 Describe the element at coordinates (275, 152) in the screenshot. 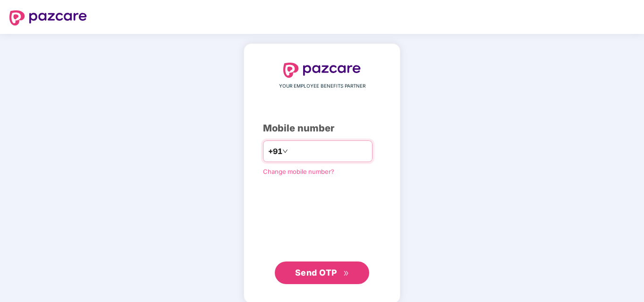

I see `span: +91` at that location.